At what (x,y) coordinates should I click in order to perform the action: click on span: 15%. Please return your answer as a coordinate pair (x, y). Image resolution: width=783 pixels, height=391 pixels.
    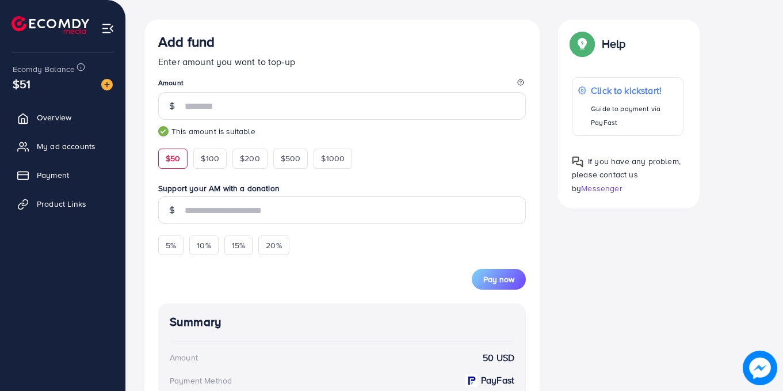
    Looking at the image, I should click on (238, 245).